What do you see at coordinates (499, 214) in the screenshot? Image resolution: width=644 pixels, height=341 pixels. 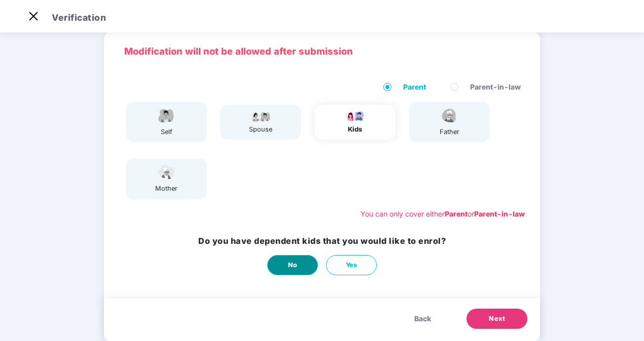 I see `b: Parent-in-law` at bounding box center [499, 214].